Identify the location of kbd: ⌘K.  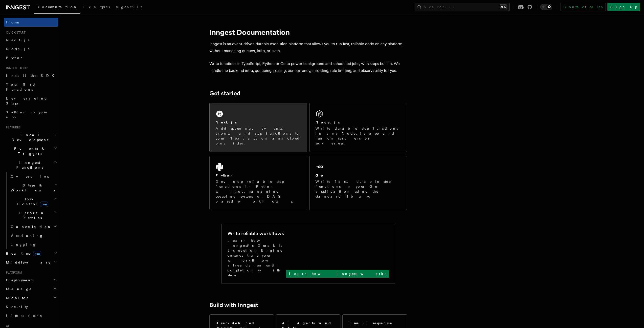
(503, 7).